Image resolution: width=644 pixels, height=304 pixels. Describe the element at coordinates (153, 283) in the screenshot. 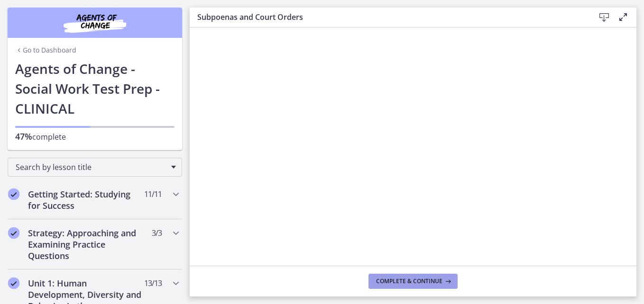

I see `span: 13 / 13` at that location.